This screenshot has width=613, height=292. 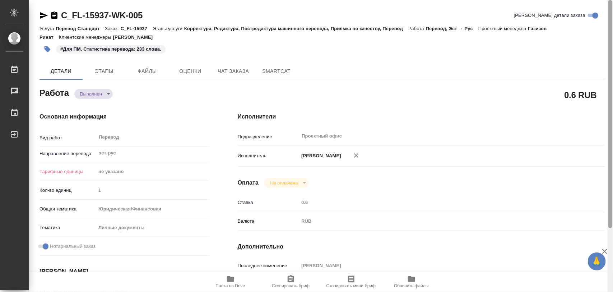 What do you see at coordinates (80, 28) in the screenshot?
I see `p: Перевод Стандарт` at bounding box center [80, 28].